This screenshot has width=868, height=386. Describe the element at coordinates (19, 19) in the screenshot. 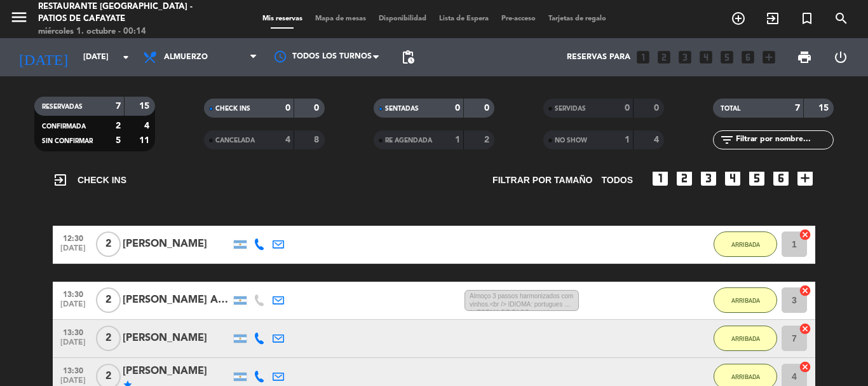

I see `button: menu` at that location.